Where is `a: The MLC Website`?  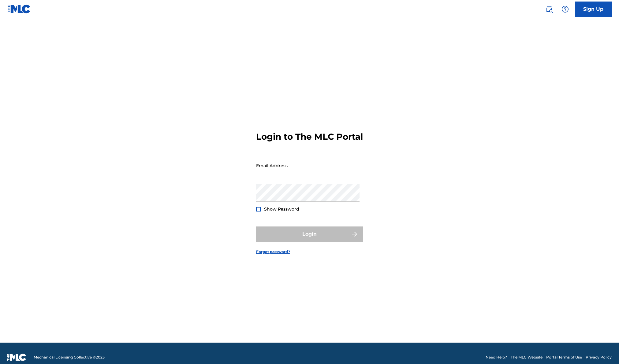 a: The MLC Website is located at coordinates (526, 357).